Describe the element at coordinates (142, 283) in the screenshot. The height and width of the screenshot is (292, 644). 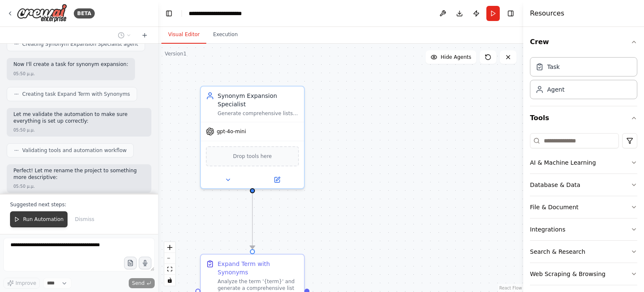
I see `button: Send` at that location.